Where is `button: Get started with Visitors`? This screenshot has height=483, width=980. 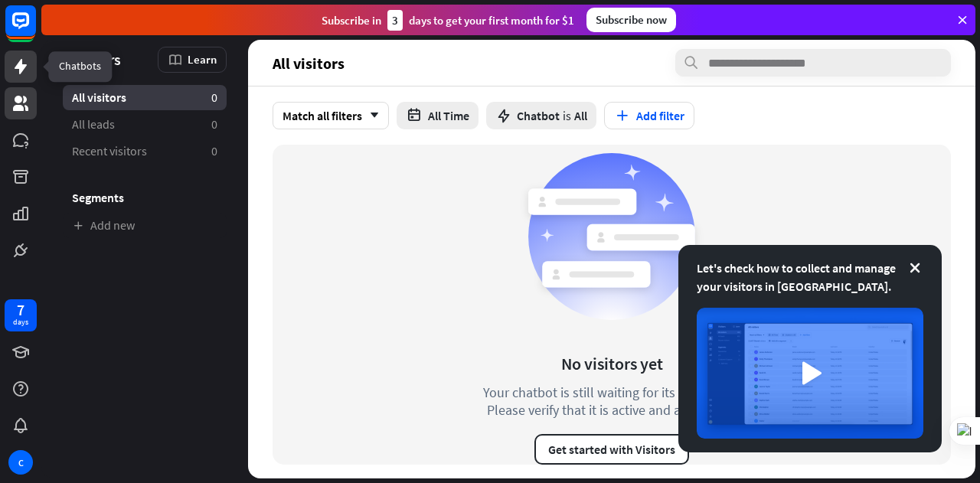
button: Get started with Visitors is located at coordinates (612, 449).